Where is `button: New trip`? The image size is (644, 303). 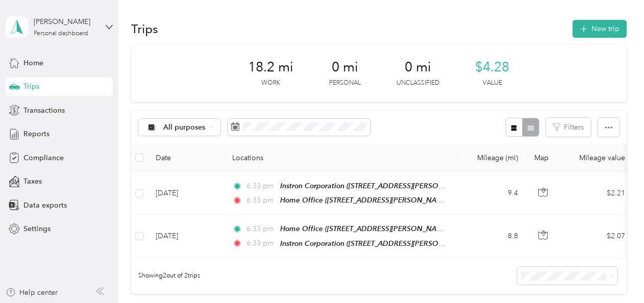
button: New trip is located at coordinates (599, 28).